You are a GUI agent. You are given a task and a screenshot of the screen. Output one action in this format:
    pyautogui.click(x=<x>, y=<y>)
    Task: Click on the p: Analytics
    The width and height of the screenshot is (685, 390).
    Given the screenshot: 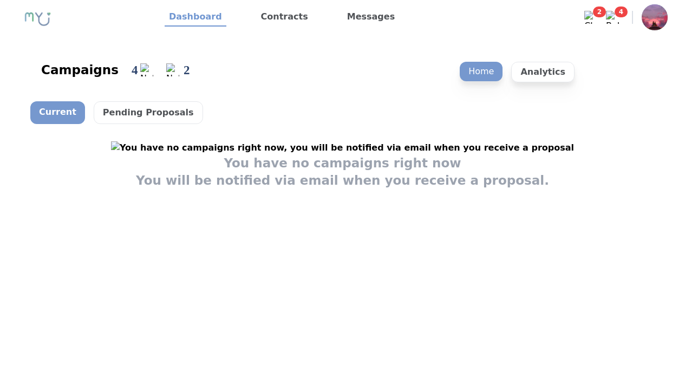 What is the action you would take?
    pyautogui.click(x=543, y=72)
    